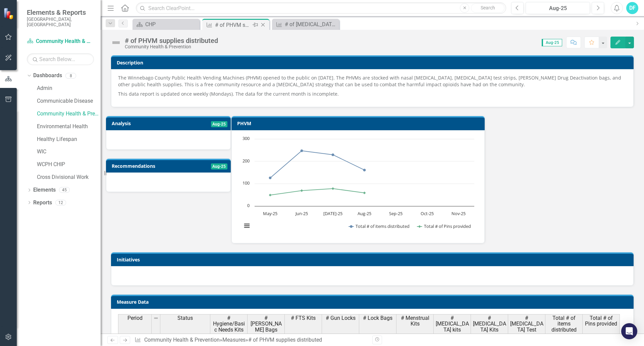  Describe the element at coordinates (229, 324) in the screenshot. I see `span: # Hygiene/Basic Needs Kits` at that location.